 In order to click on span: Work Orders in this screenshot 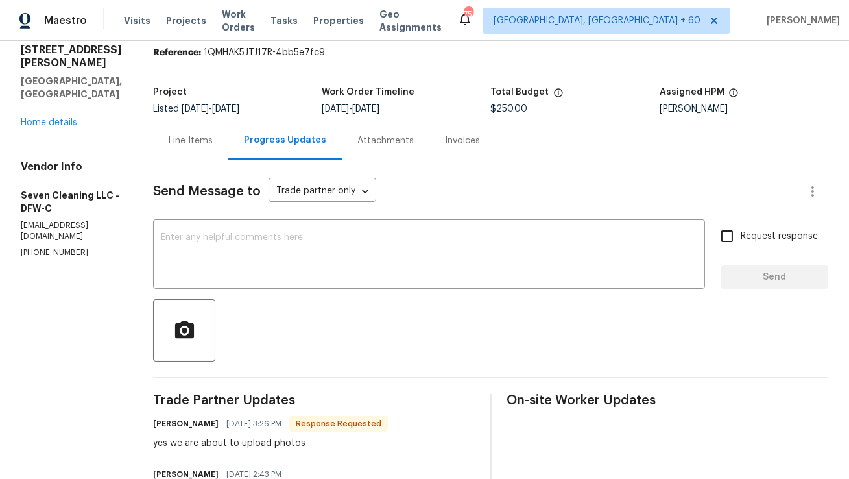, I will do `click(238, 21)`.